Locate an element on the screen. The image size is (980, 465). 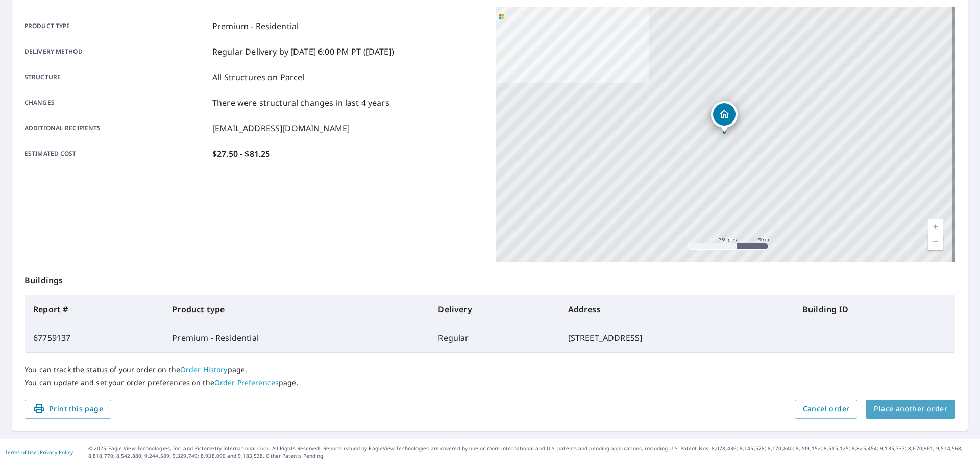
th: Building ID is located at coordinates (875, 310).